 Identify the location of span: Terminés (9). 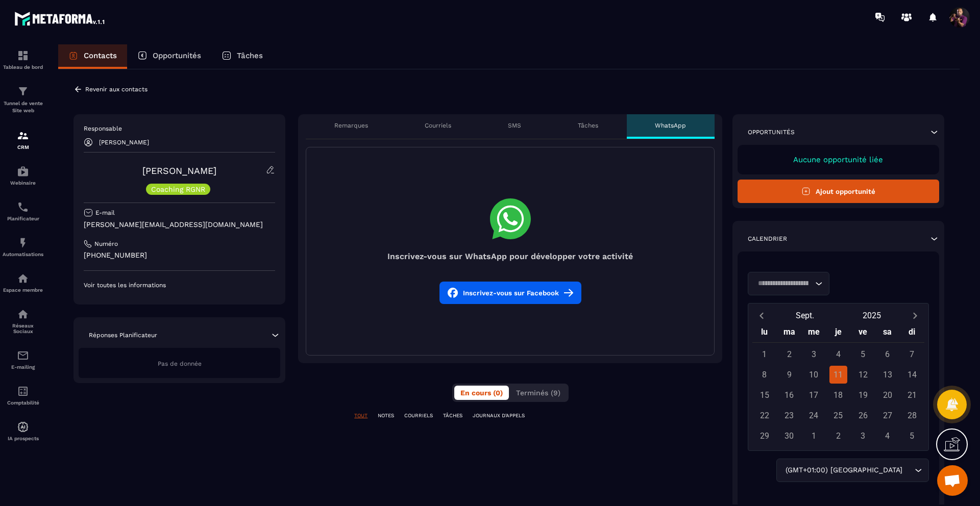
(538, 393).